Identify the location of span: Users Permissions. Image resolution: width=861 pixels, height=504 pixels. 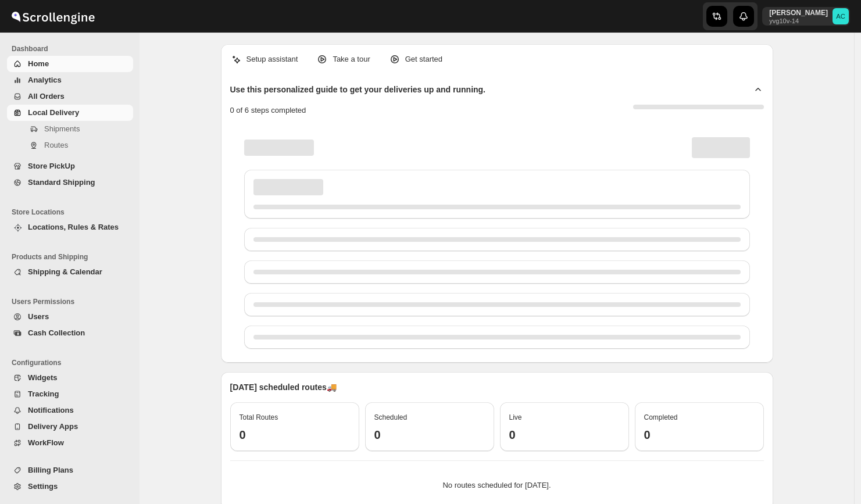
(72, 302).